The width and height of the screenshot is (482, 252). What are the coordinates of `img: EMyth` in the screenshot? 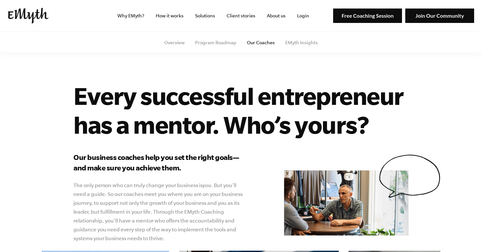 It's located at (28, 16).